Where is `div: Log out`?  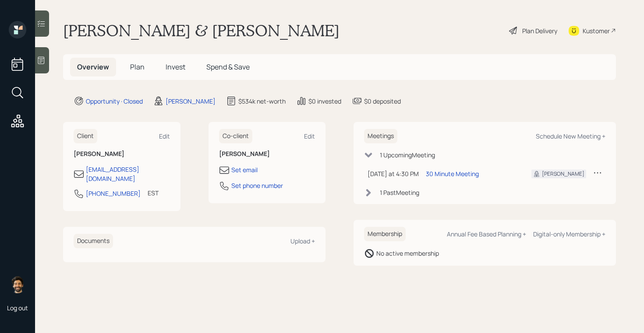 div: Log out is located at coordinates (18, 308).